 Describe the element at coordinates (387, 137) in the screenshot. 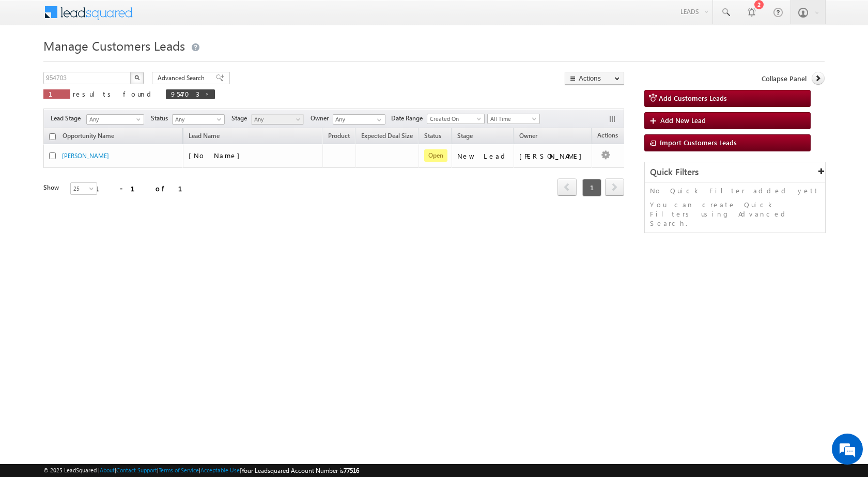

I see `a: Expected Deal Size` at that location.